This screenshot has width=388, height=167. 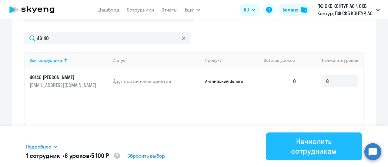 I want to click on div: Баланс, so click(x=291, y=10).